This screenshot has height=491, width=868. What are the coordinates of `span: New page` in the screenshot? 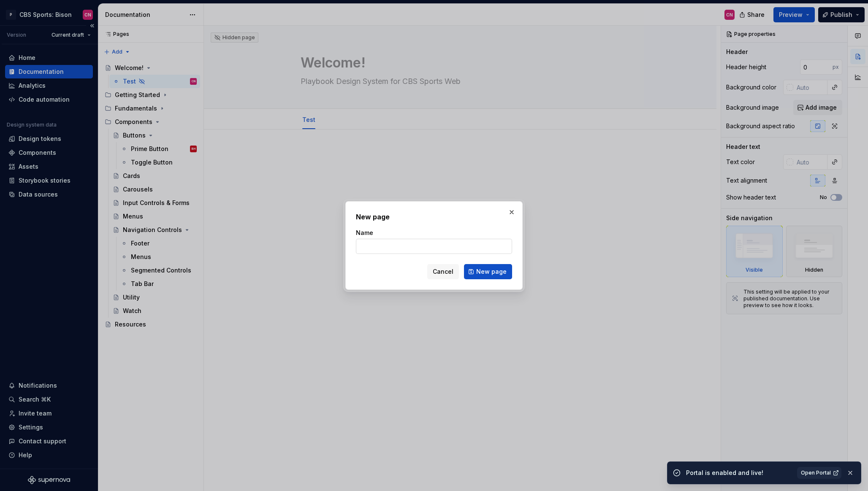 It's located at (491, 271).